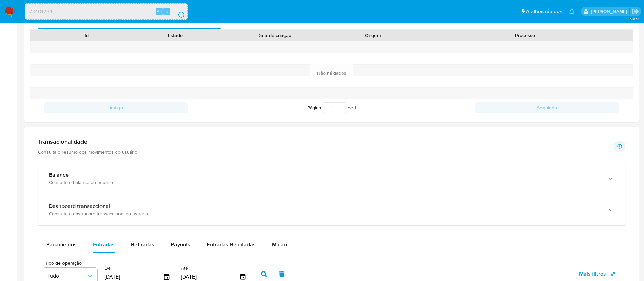 The image size is (644, 281). I want to click on p: adriano.brito@mercadolivre.com, so click(611, 11).